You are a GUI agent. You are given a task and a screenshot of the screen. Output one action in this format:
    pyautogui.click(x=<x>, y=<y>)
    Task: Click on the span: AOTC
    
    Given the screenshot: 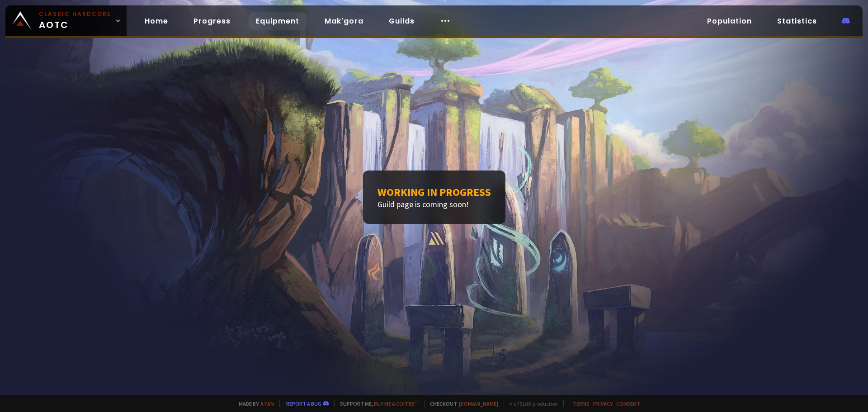 What is the action you would take?
    pyautogui.click(x=75, y=21)
    